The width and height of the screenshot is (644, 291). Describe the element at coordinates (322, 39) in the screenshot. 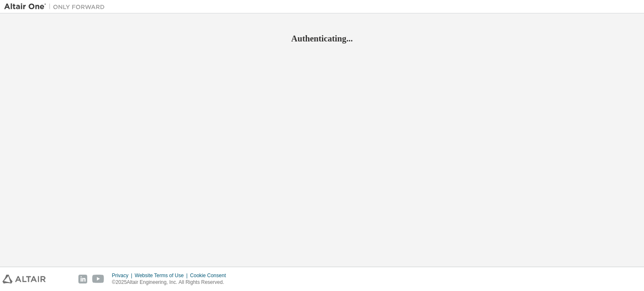

I see `h2: Authenticating...` at that location.